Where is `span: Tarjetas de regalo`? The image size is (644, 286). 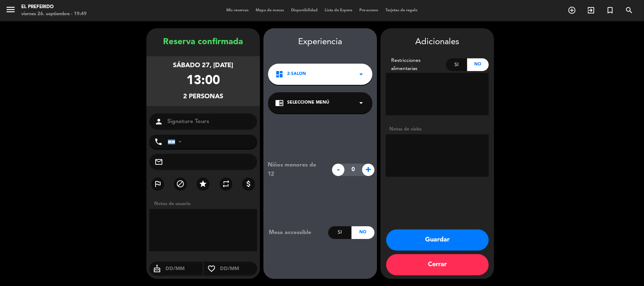
span: Tarjetas de regalo is located at coordinates (402, 10).